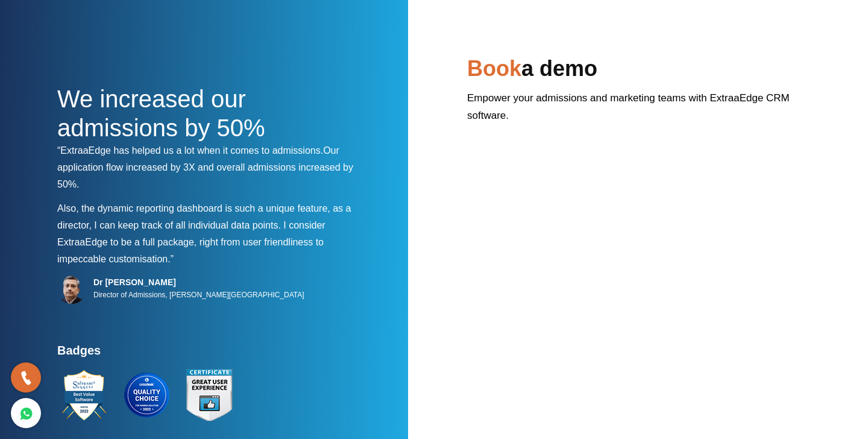  I want to click on span: “ExtraaEdge has helped us a lot when it comes to admissions., so click(190, 150).